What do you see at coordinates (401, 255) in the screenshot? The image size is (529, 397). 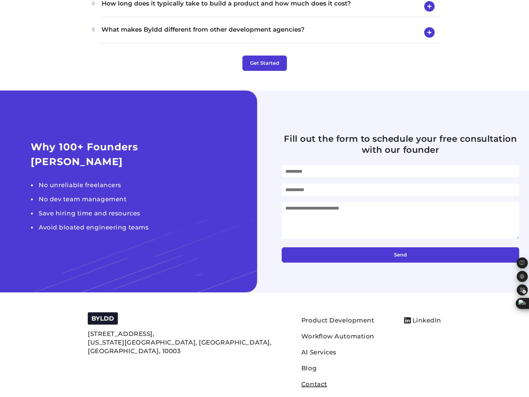 I see `button: Send` at bounding box center [401, 255].